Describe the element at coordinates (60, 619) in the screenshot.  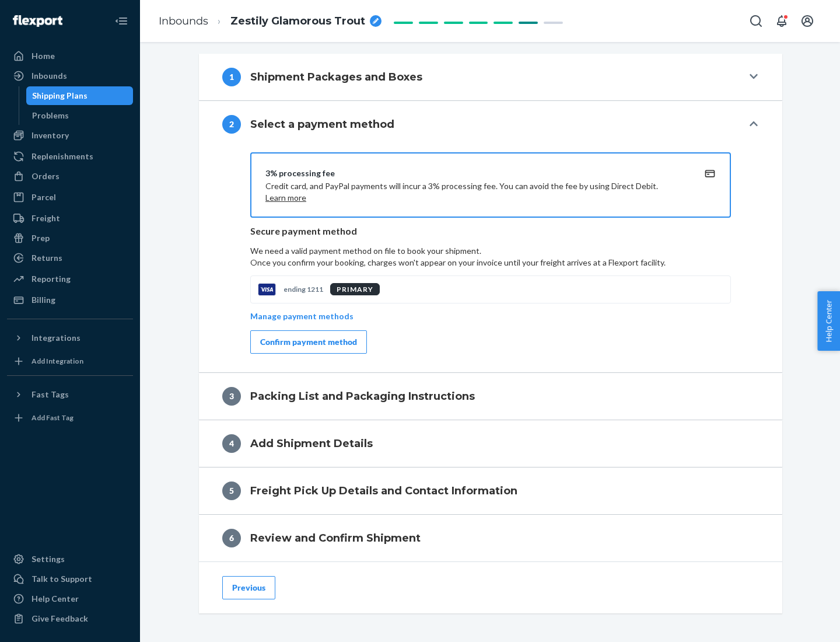
I see `div: Give Feedback` at that location.